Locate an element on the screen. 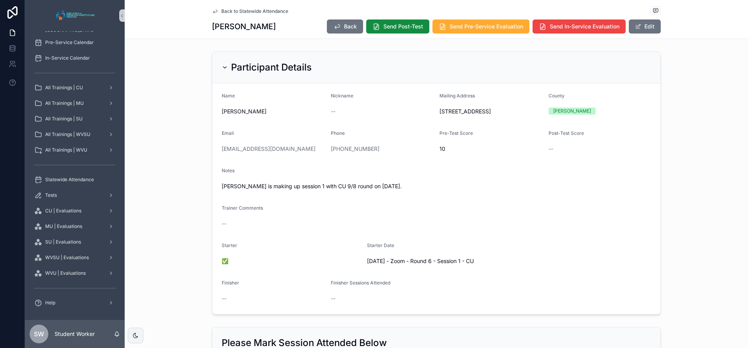 The height and width of the screenshot is (348, 748). span: Send Pre-Service Evaluation is located at coordinates (486, 26).